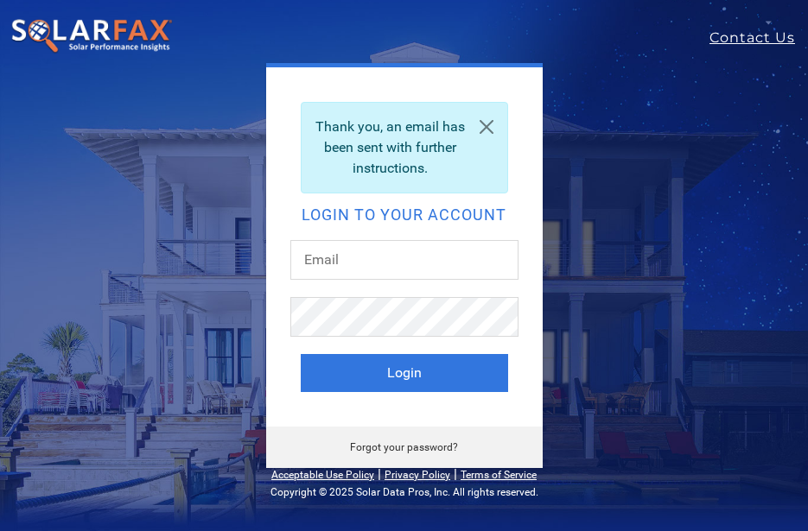  What do you see at coordinates (417, 475) in the screenshot?
I see `a: Privacy Policy` at bounding box center [417, 475].